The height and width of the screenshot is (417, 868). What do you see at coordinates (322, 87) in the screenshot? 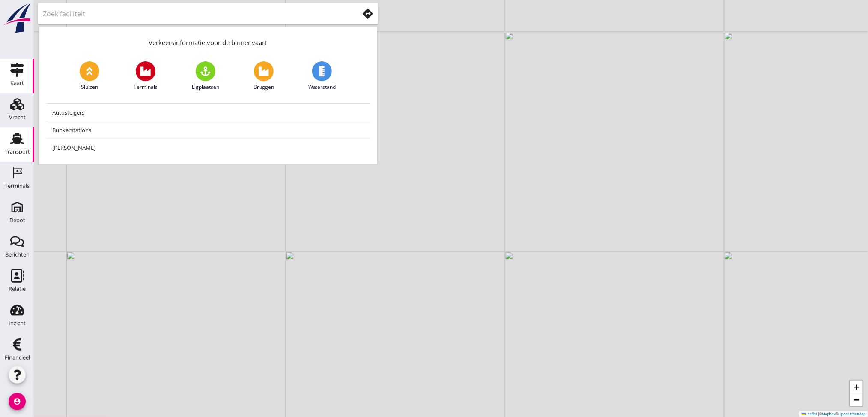
I see `span: Waterstand` at bounding box center [322, 87].